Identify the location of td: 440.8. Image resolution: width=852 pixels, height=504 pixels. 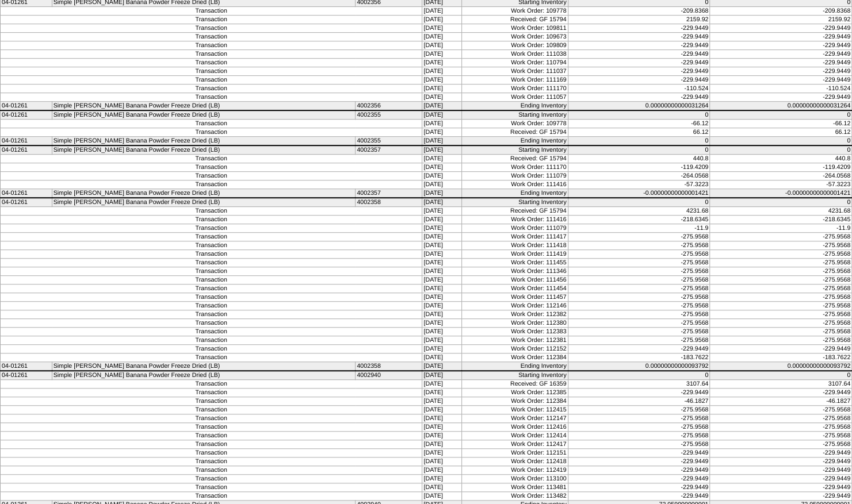
(638, 159).